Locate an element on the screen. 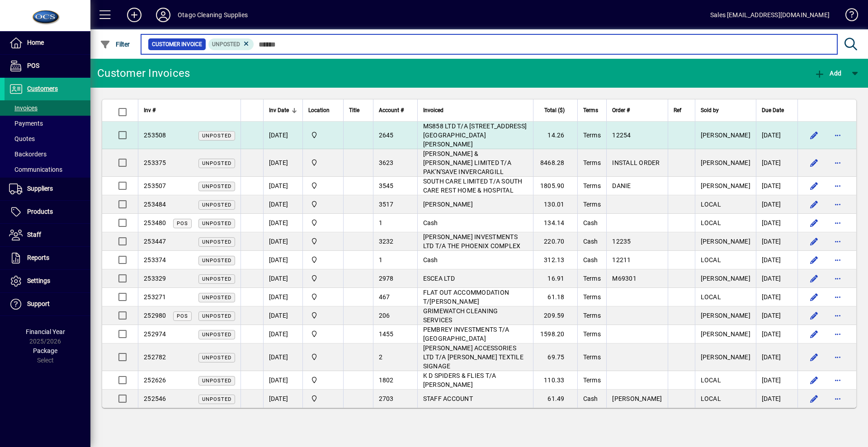 This screenshot has height=447, width=868. span: 1 is located at coordinates (381, 260).